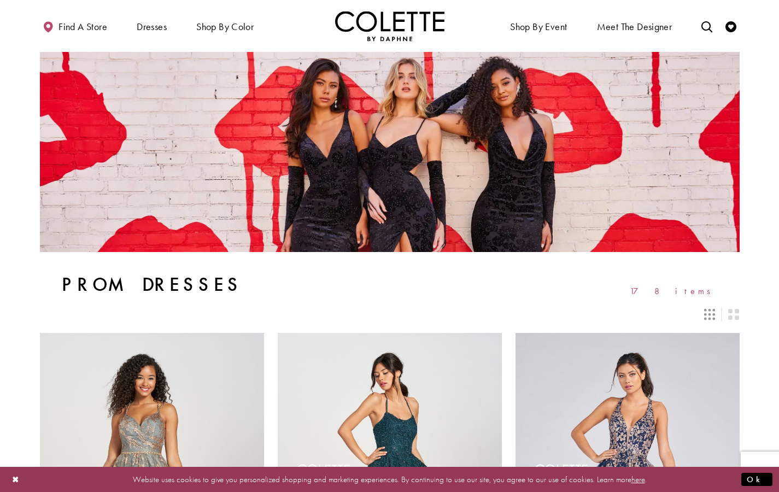 Image resolution: width=779 pixels, height=492 pixels. What do you see at coordinates (16, 479) in the screenshot?
I see `button: Close Dialog` at bounding box center [16, 479].